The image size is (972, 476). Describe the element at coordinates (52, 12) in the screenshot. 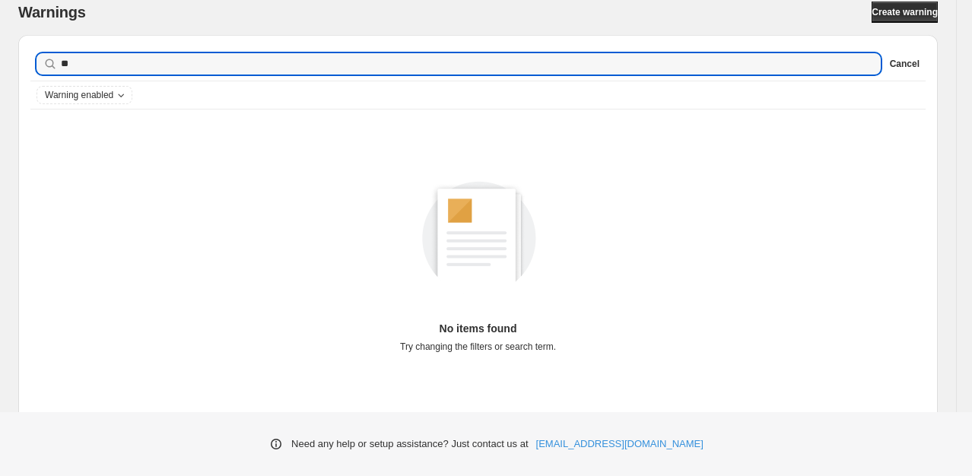

I see `h2: Warnings` at that location.